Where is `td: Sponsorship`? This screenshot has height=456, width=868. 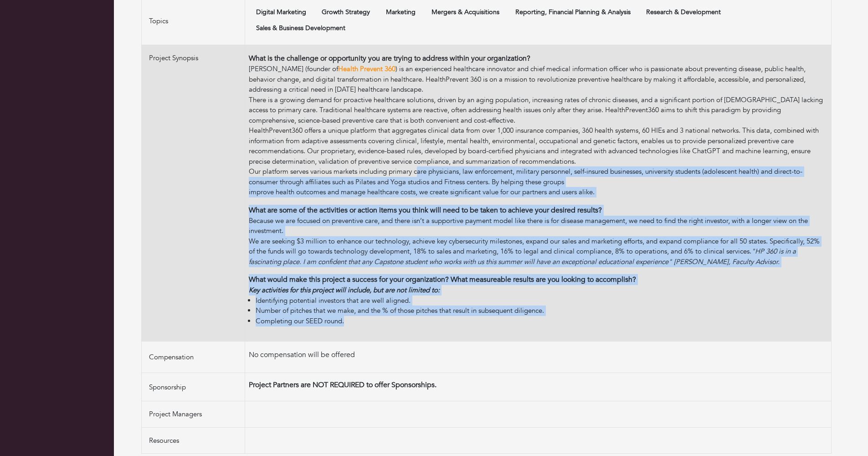 td: Sponsorship is located at coordinates (193, 387).